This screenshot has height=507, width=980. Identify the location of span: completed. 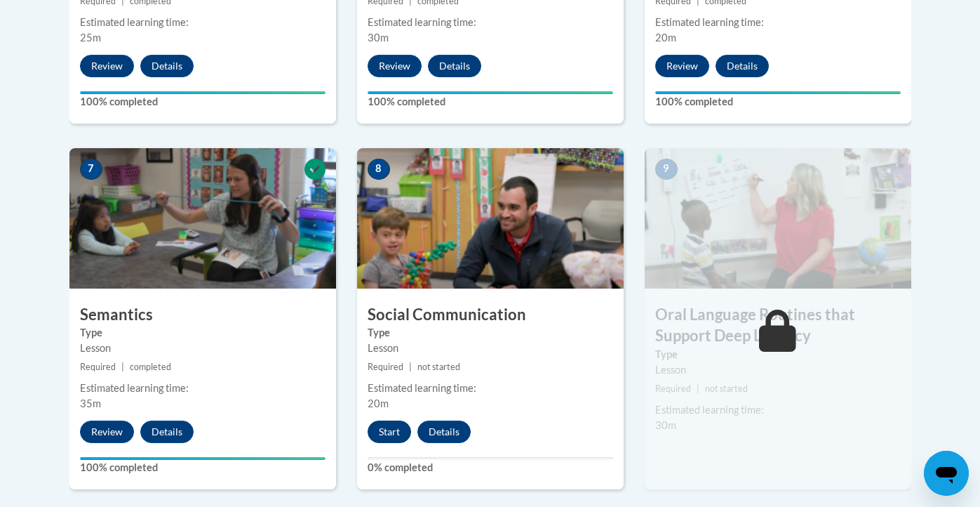
(150, 367).